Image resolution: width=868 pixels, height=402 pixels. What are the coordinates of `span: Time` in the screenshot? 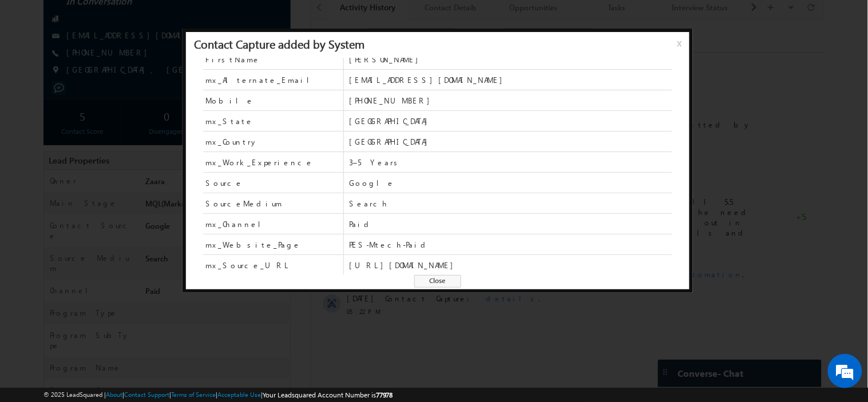 It's located at (179, 17).